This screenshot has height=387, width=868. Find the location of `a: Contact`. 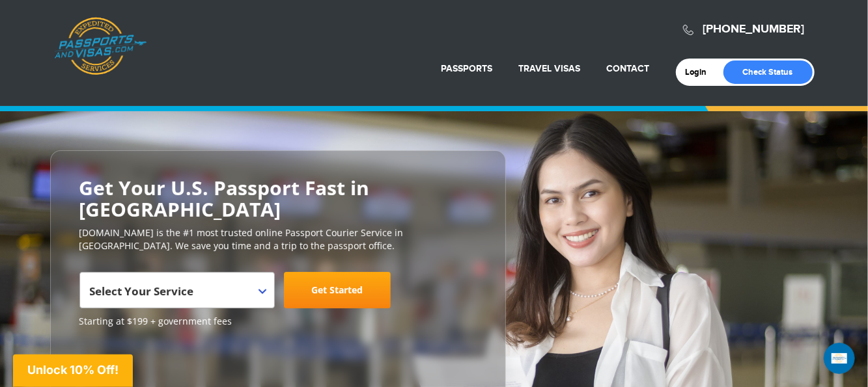

a: Contact is located at coordinates (629, 69).